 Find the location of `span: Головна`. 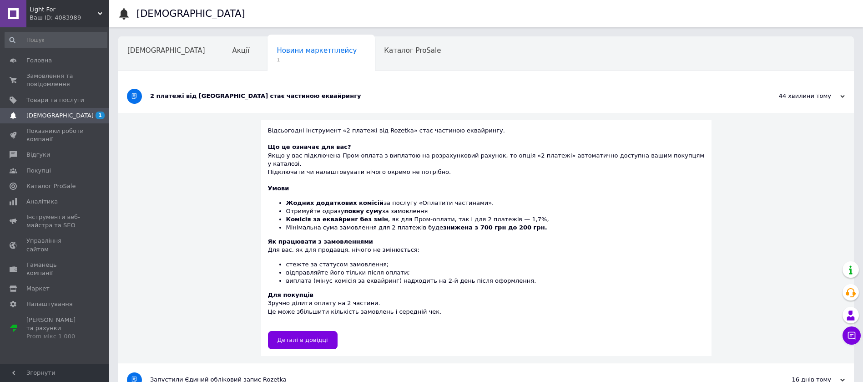

span: Головна is located at coordinates (39, 61).